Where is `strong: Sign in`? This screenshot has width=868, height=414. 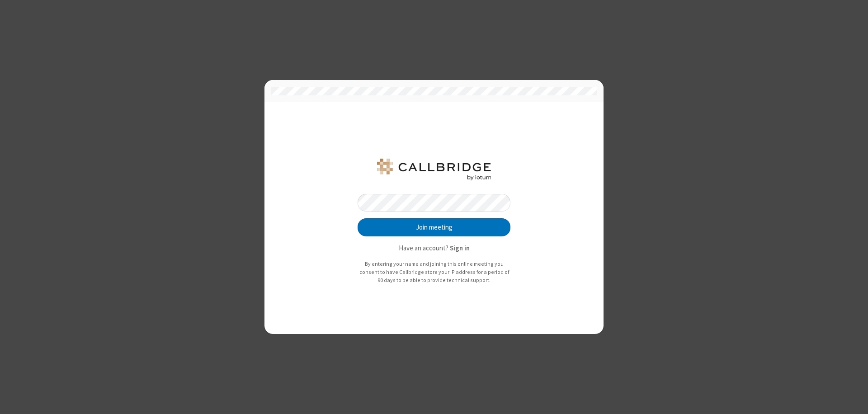
strong: Sign in is located at coordinates (460, 248).